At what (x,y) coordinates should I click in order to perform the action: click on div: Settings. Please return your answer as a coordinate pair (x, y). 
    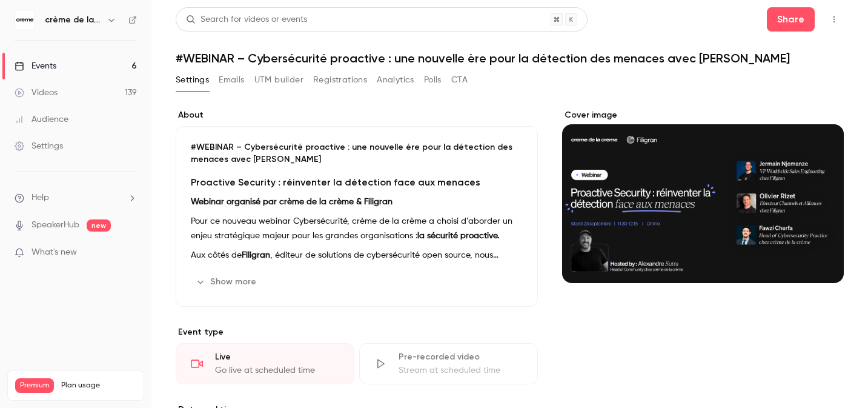
    Looking at the image, I should click on (39, 146).